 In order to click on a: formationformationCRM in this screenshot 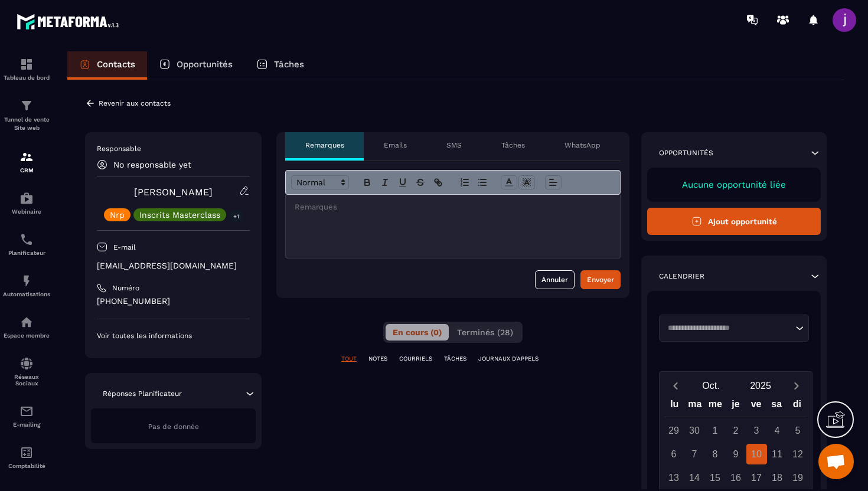, I will do `click(26, 162)`.